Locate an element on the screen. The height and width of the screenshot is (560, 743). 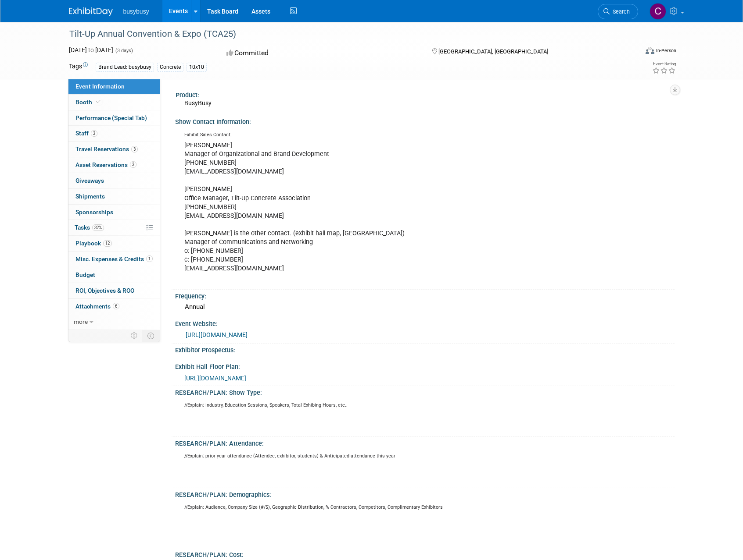
div: Event Rating is located at coordinates (664, 64).